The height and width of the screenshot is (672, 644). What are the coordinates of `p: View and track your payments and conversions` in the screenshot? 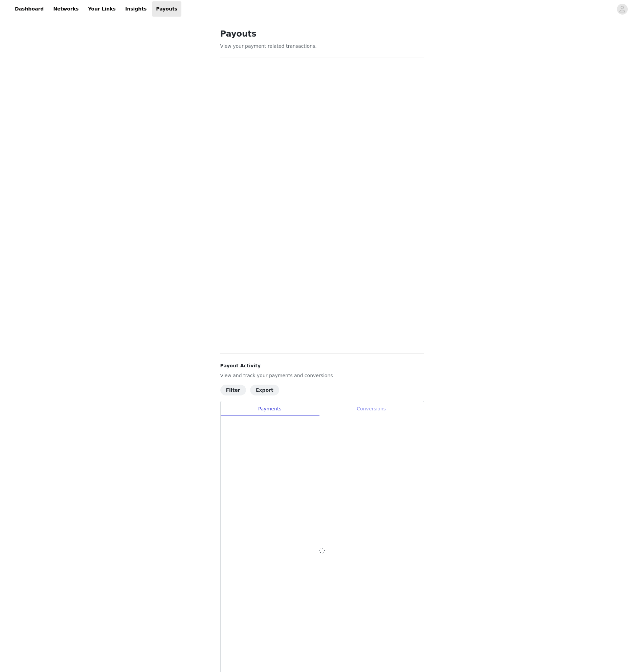 It's located at (322, 376).